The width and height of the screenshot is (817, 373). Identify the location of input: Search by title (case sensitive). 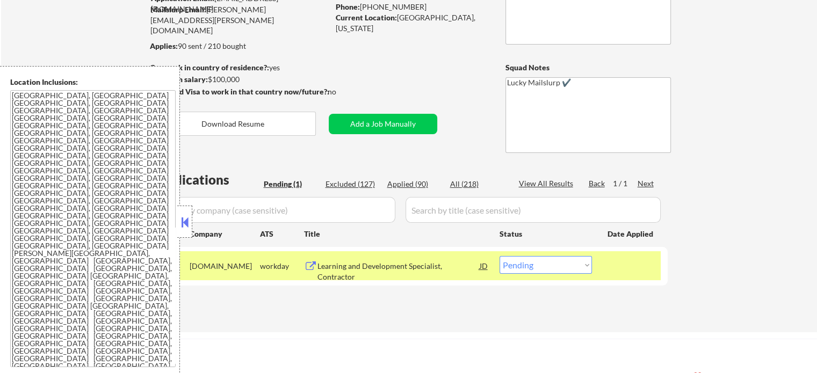
(533, 210).